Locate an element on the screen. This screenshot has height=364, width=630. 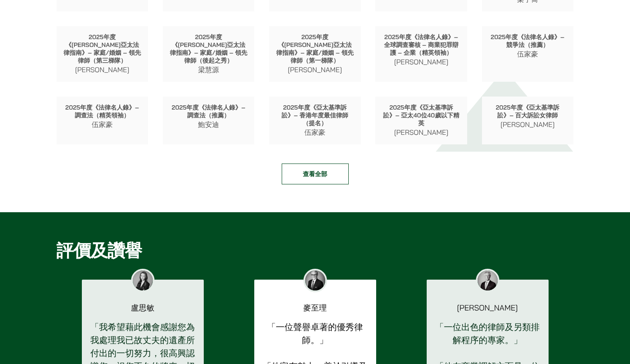
a: 查看全部 is located at coordinates (315, 174).